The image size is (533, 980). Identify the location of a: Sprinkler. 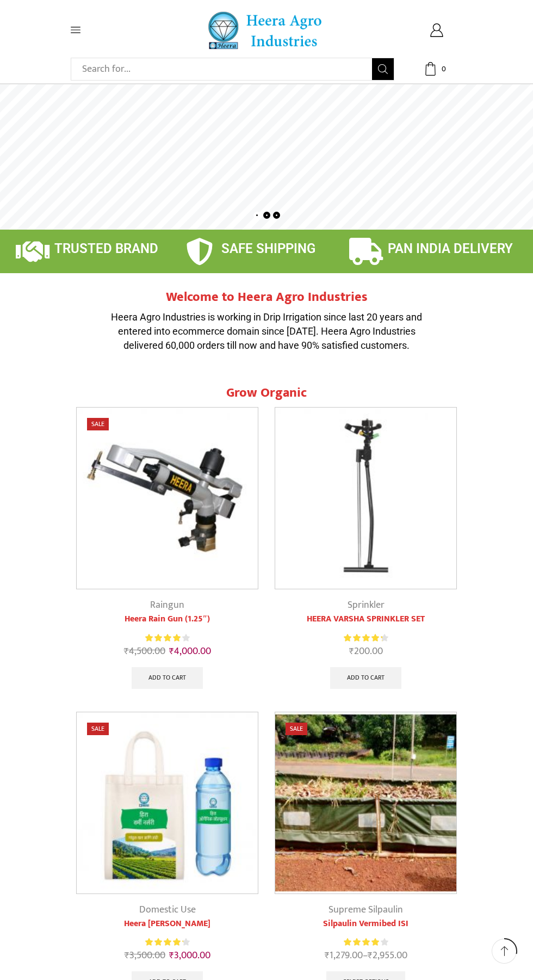
(366, 605).